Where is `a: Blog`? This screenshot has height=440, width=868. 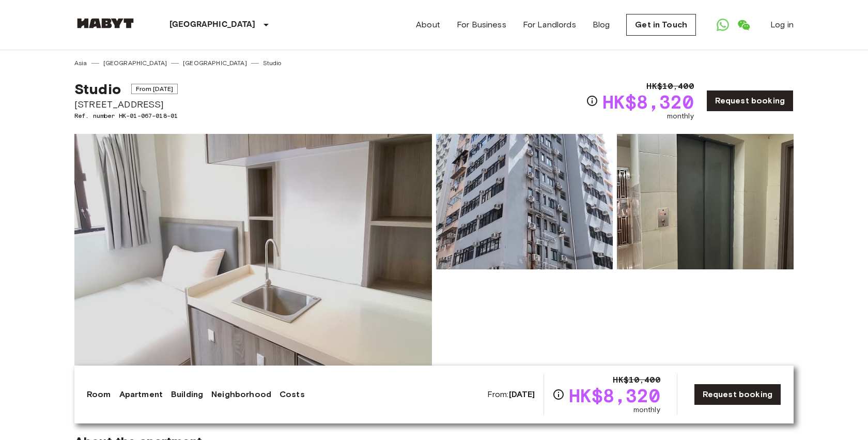 a: Blog is located at coordinates (601, 25).